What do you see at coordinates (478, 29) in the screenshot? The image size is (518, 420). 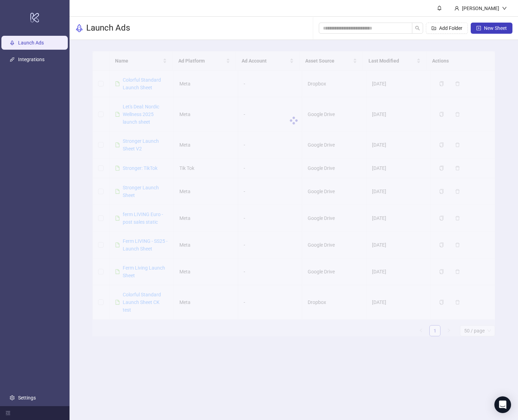 I see `span: plus-square` at bounding box center [478, 29].